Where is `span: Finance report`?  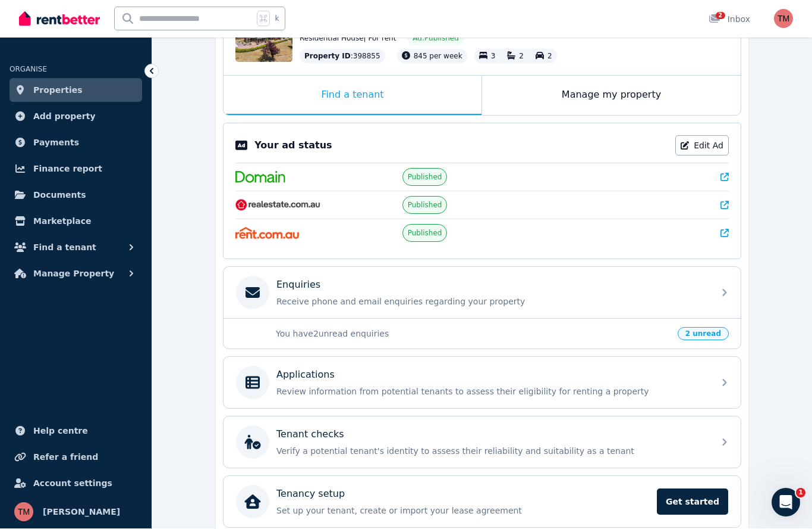
span: Finance report is located at coordinates (67, 169).